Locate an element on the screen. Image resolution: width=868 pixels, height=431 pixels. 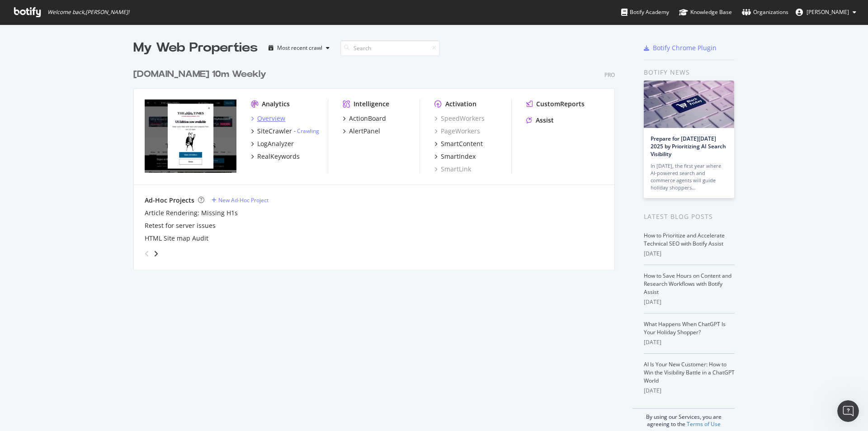
a: PageWorkers is located at coordinates (457, 131).